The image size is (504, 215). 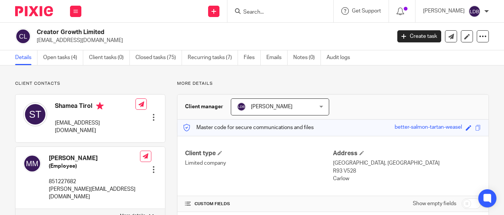 I want to click on p: Carlow, so click(x=406, y=178).